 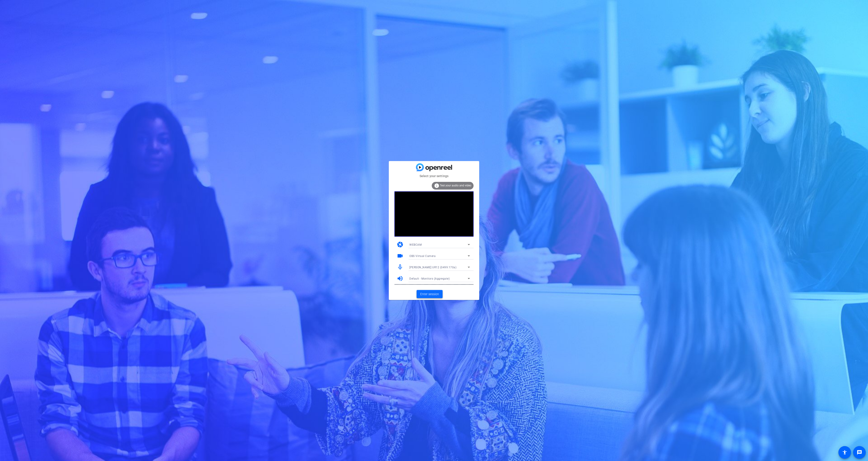 What do you see at coordinates (845, 452) in the screenshot?
I see `mat-icon: accessibility` at bounding box center [845, 452].